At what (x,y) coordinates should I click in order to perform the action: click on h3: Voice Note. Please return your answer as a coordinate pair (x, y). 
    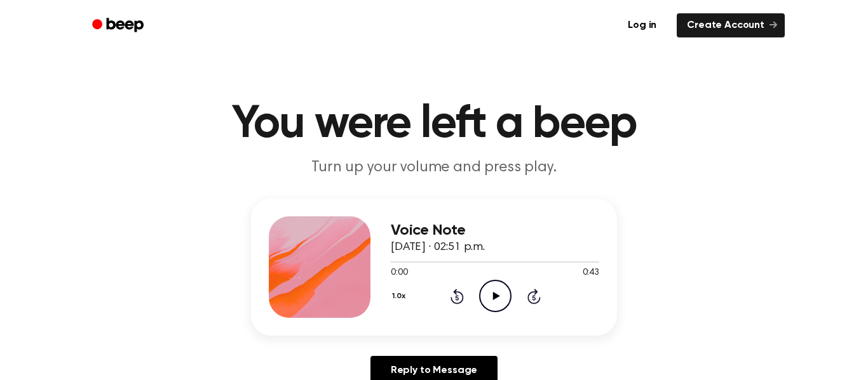
    Looking at the image, I should click on (495, 230).